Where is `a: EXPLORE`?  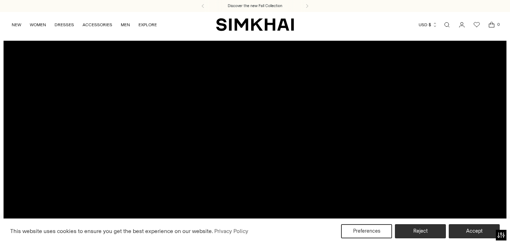 a: EXPLORE is located at coordinates (148, 25).